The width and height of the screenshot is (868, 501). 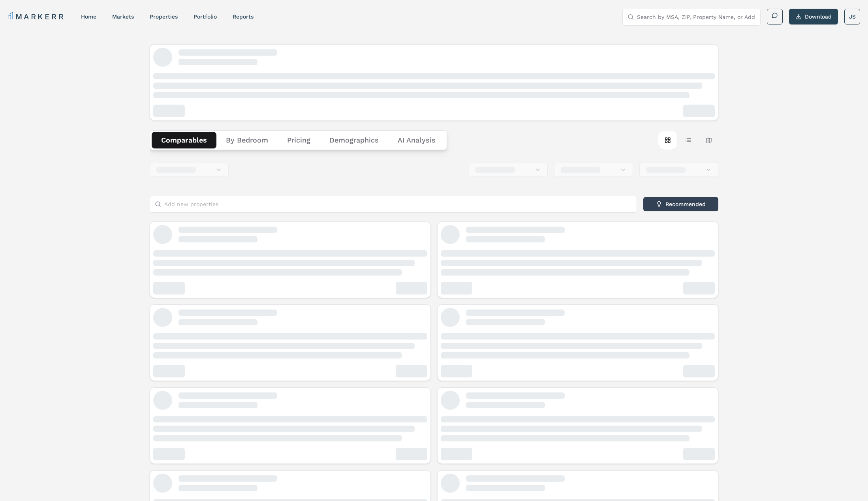 I want to click on button: JS, so click(x=852, y=16).